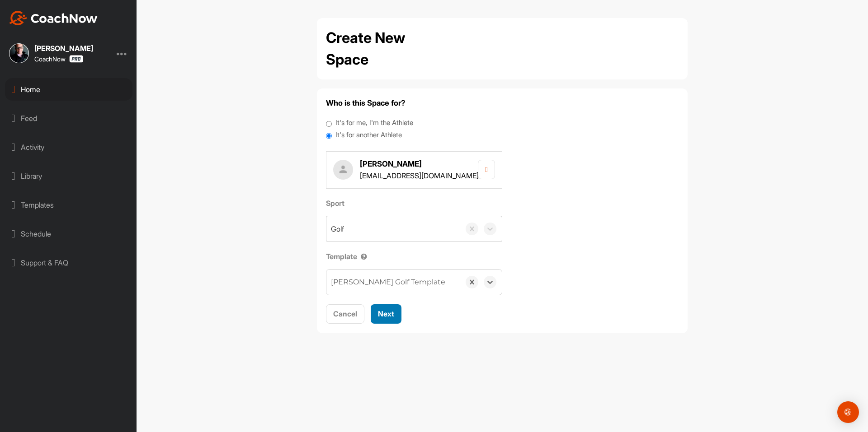 The height and width of the screenshot is (432, 868). Describe the element at coordinates (368, 135) in the screenshot. I see `label: It's for another Athlete` at that location.